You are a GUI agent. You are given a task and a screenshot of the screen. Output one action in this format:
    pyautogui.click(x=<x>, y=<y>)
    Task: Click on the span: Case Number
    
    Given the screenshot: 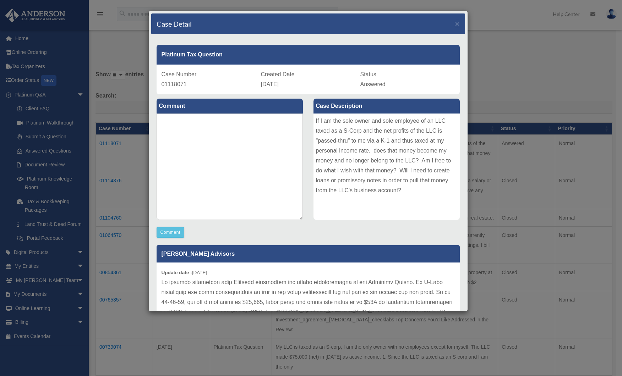 What is the action you would take?
    pyautogui.click(x=179, y=74)
    